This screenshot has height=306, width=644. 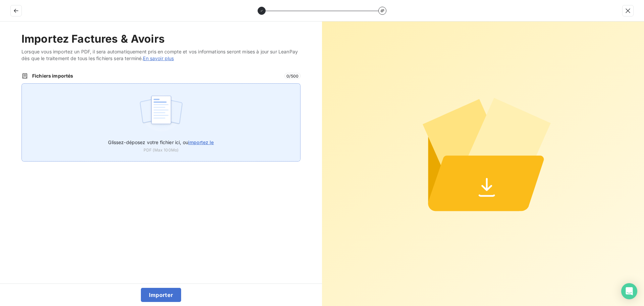 What do you see at coordinates (292, 76) in the screenshot?
I see `span: 0 / 500` at bounding box center [292, 76].